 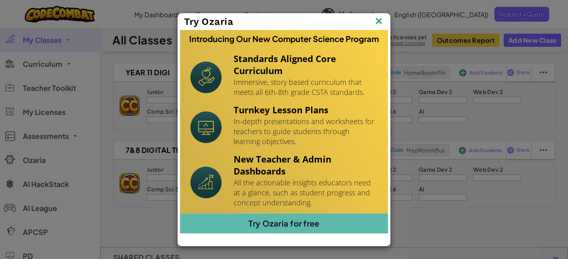 I want to click on h4: Turnkey Lesson Plans, so click(x=306, y=110).